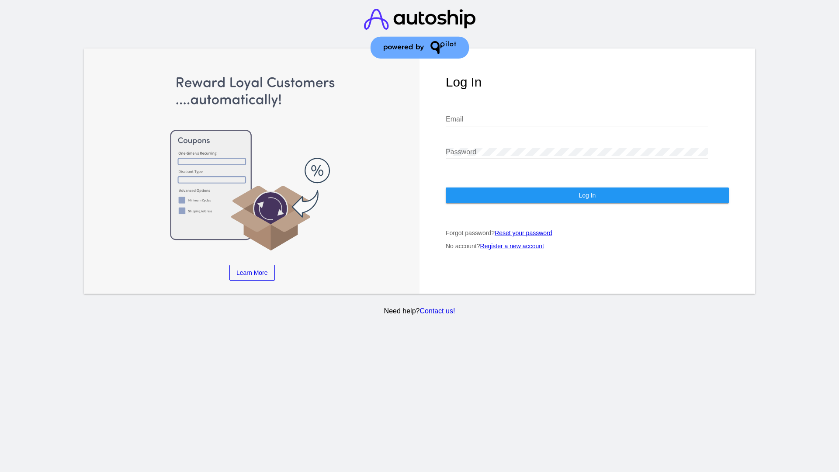 The height and width of the screenshot is (472, 839). Describe the element at coordinates (577, 119) in the screenshot. I see `input: Email` at that location.